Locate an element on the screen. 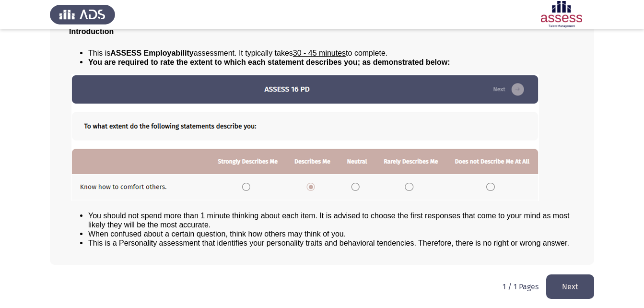 This screenshot has width=644, height=308. img: Assess Talent Management logo is located at coordinates (82, 14).